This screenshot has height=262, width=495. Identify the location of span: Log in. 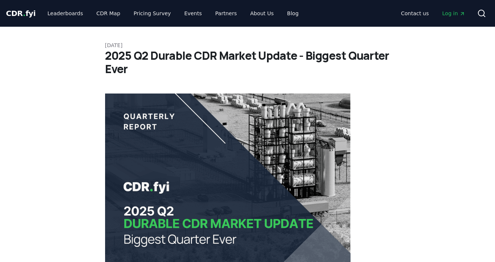
(454, 13).